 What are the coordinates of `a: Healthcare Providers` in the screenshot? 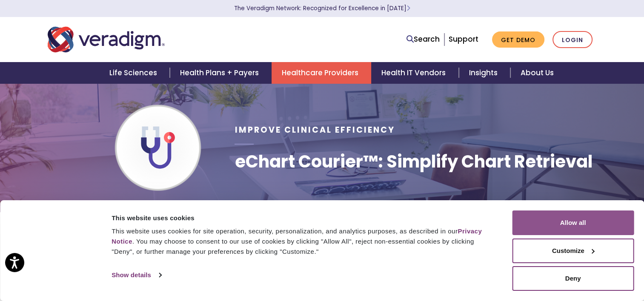 It's located at (321, 73).